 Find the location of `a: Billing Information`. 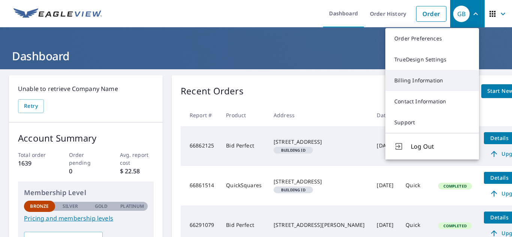

a: Billing Information is located at coordinates (432, 81).